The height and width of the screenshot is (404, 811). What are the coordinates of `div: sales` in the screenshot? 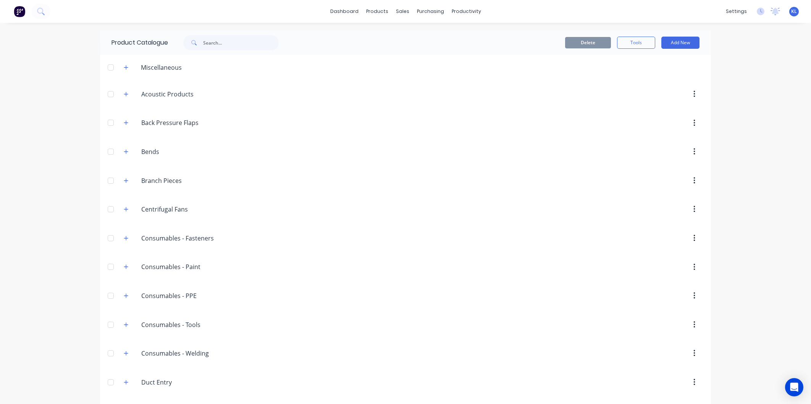 It's located at (402, 11).